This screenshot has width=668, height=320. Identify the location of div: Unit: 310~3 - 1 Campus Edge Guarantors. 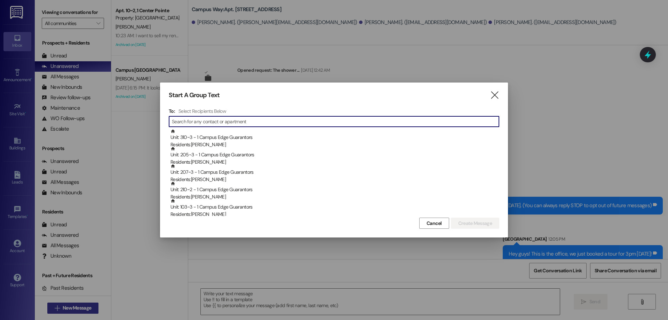
(335, 138).